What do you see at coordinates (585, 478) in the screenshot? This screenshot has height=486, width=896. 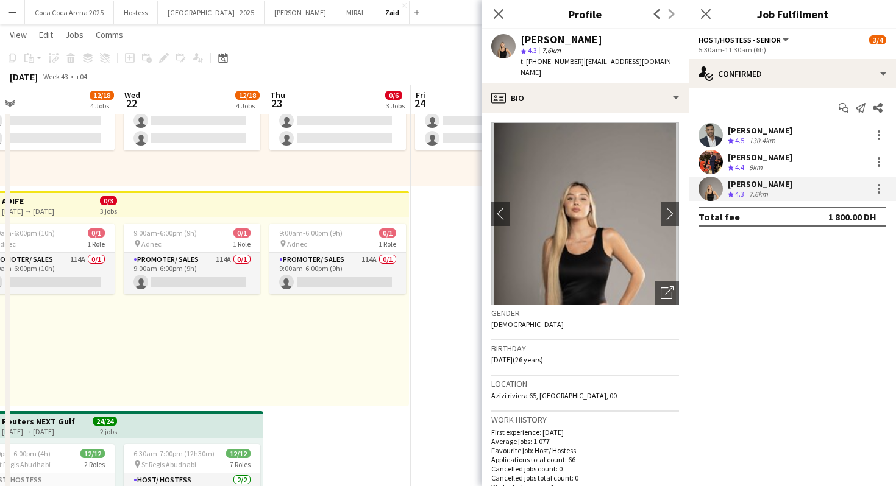 I see `p: Cancelled jobs total count: 0` at bounding box center [585, 478].